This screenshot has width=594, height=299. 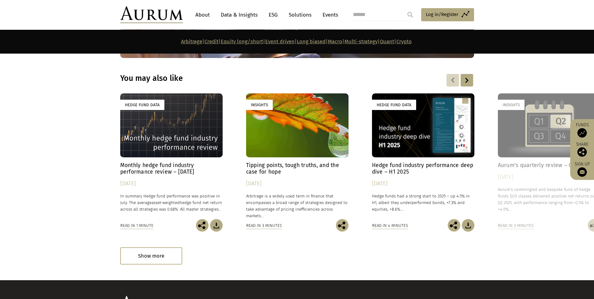 I want to click on a: Arbitrage, so click(x=192, y=41).